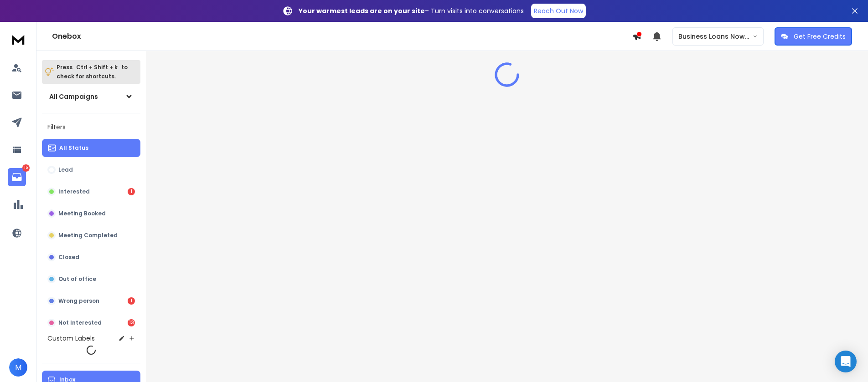  I want to click on button: Not Interested13, so click(91, 323).